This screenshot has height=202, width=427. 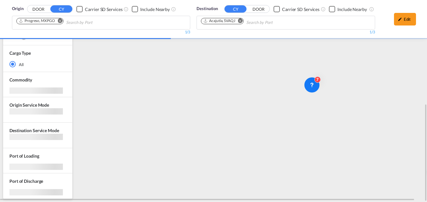 What do you see at coordinates (37, 21) in the screenshot?
I see `div: Progreso, MXPGO` at bounding box center [37, 21].